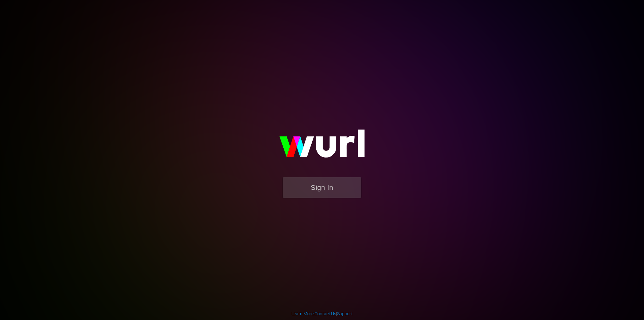 The width and height of the screenshot is (644, 320). I want to click on a: Contact Us, so click(325, 314).